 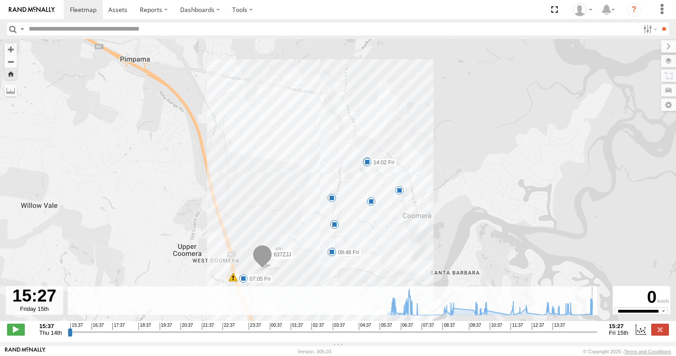 What do you see at coordinates (248, 277) in the screenshot?
I see `label: 07:07 Fri` at bounding box center [248, 277].